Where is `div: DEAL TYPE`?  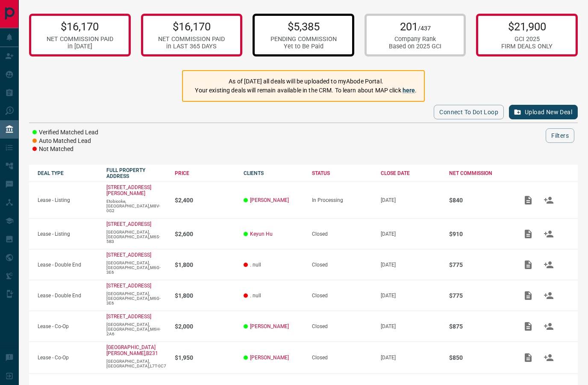
div: DEAL TYPE is located at coordinates (68, 173).